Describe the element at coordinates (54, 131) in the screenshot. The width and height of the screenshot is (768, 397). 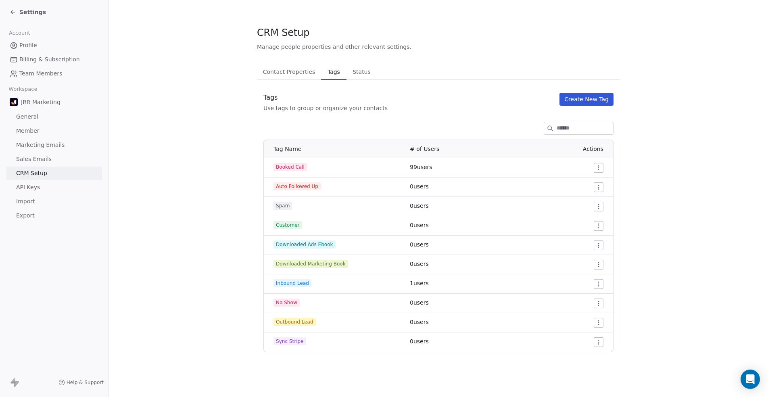
I see `a: Member` at that location.